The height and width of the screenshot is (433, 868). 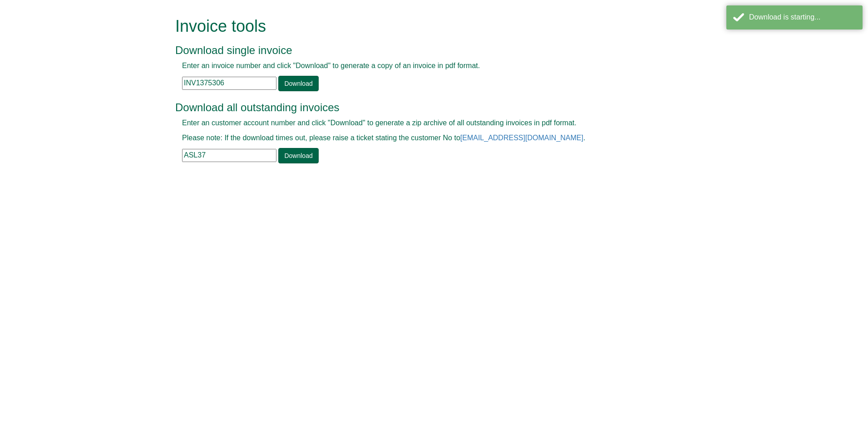 What do you see at coordinates (803, 17) in the screenshot?
I see `div: Download is starting...` at bounding box center [803, 17].